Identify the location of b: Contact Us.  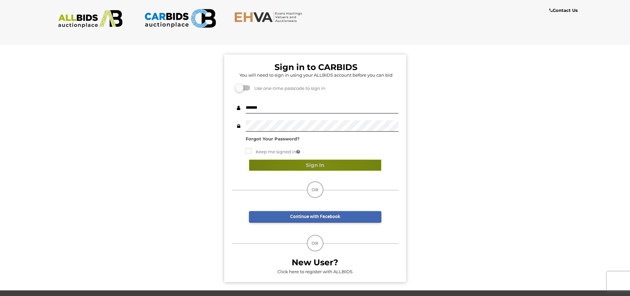
(563, 10).